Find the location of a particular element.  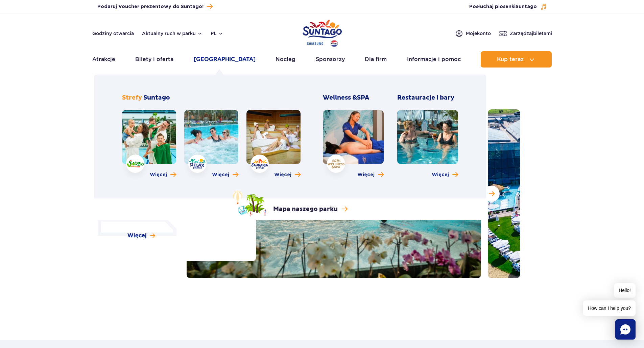

a: Dla firm is located at coordinates (376, 59).